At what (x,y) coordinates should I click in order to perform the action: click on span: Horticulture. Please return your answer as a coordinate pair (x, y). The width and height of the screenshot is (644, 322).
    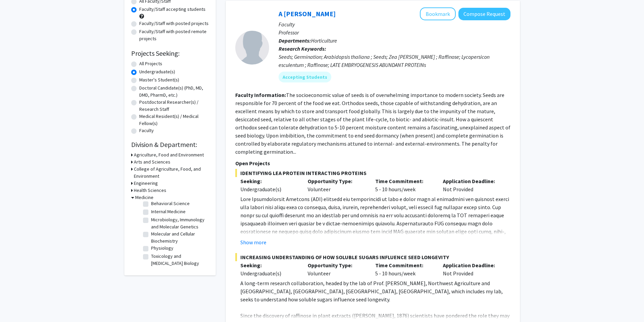
    Looking at the image, I should click on (324, 41).